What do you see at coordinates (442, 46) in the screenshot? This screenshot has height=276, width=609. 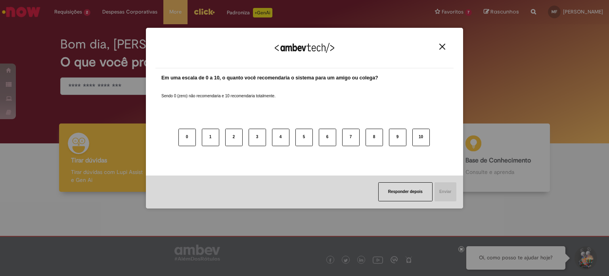 I see `button: Close` at bounding box center [442, 46].